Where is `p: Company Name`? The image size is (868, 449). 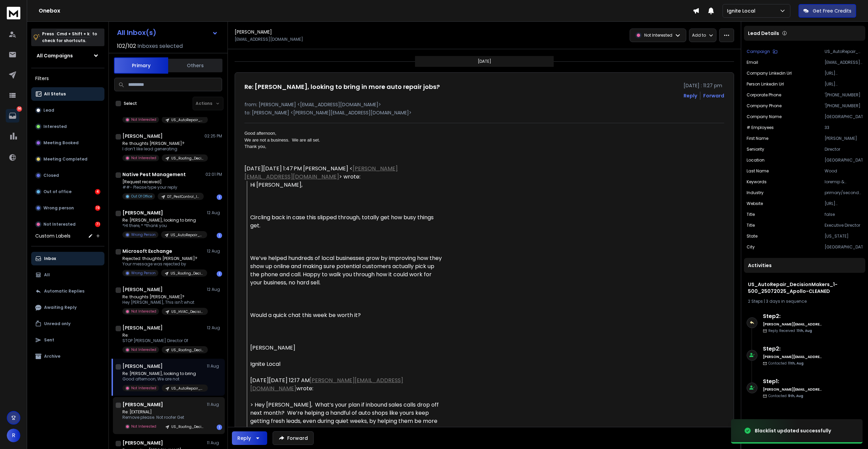 p: Company Name is located at coordinates (764, 117).